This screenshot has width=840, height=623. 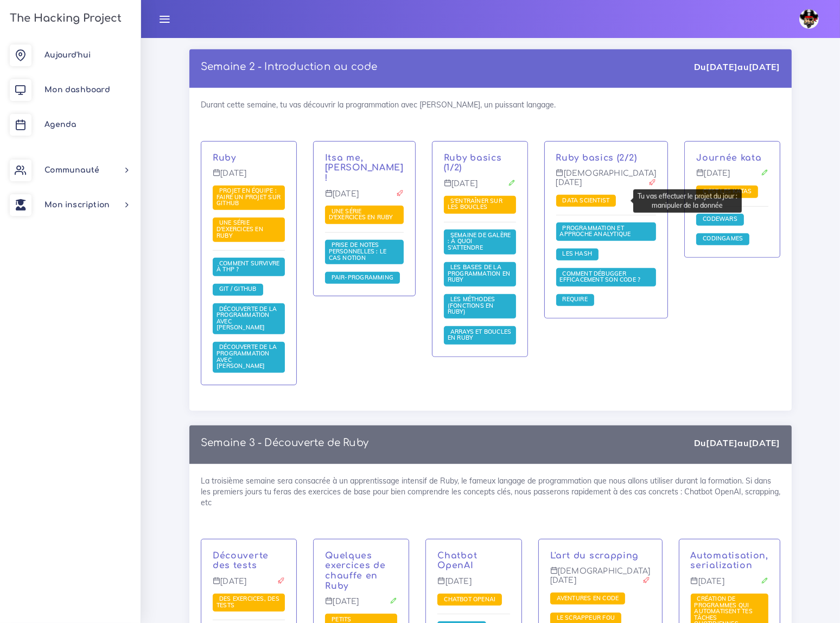 What do you see at coordinates (727, 191) in the screenshot?
I see `span: C'est les katas` at bounding box center [727, 191].